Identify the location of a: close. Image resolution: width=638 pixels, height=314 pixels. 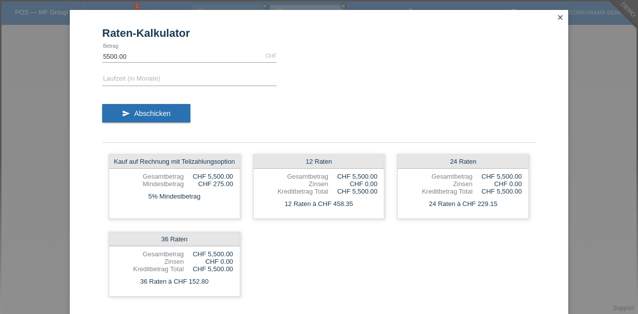
(560, 18).